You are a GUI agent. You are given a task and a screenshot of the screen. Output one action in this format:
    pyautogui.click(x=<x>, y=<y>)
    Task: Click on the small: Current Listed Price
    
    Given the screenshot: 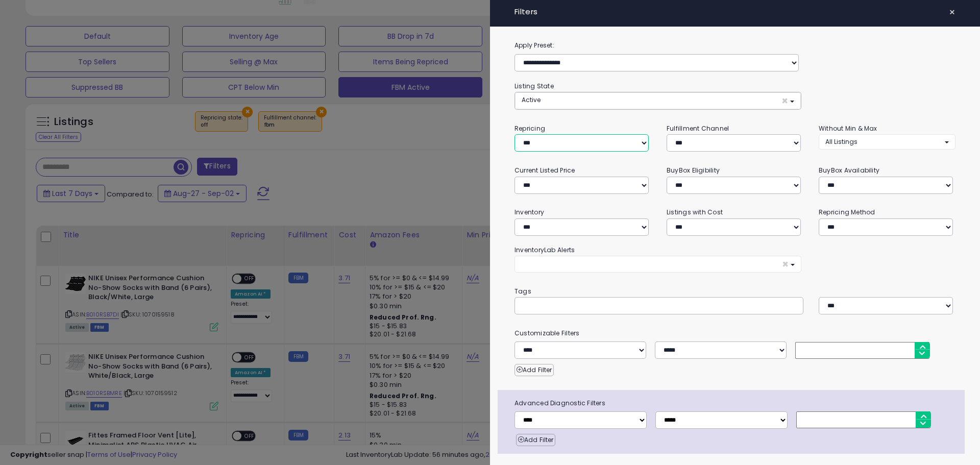 What is the action you would take?
    pyautogui.click(x=545, y=170)
    